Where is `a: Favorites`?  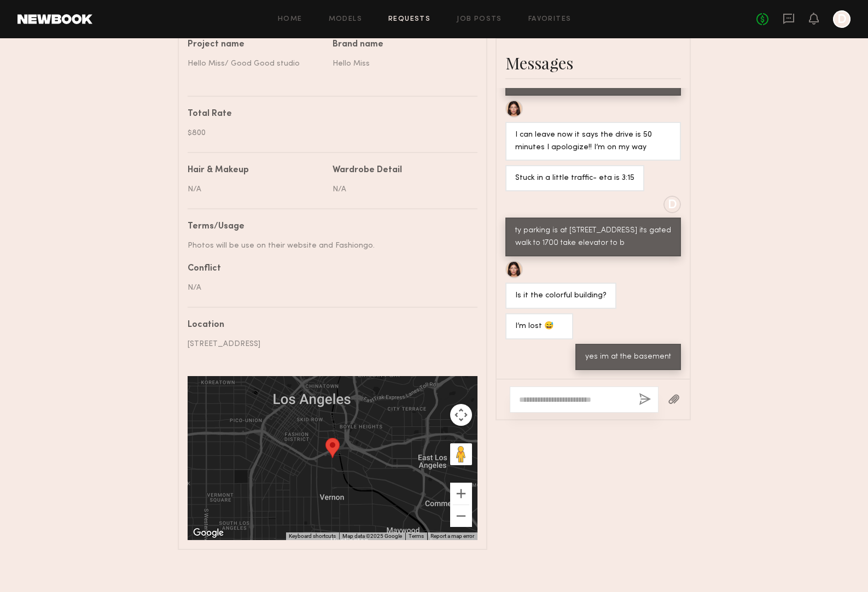 a: Favorites is located at coordinates (549, 19).